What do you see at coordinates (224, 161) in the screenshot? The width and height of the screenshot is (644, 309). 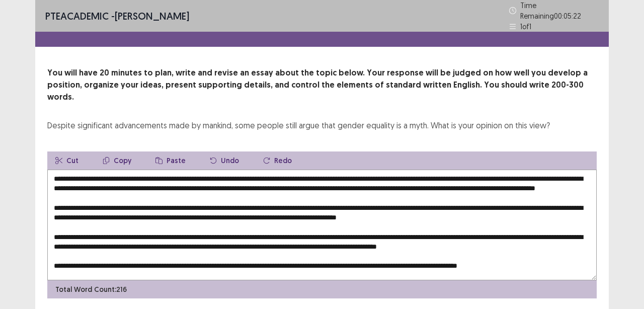 I see `button: Undo` at bounding box center [224, 161].